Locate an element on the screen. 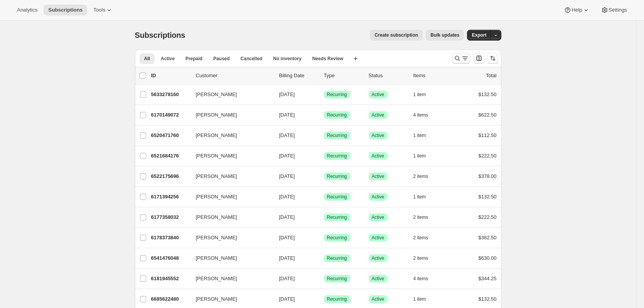  p: 6521684176 is located at coordinates (170, 156).